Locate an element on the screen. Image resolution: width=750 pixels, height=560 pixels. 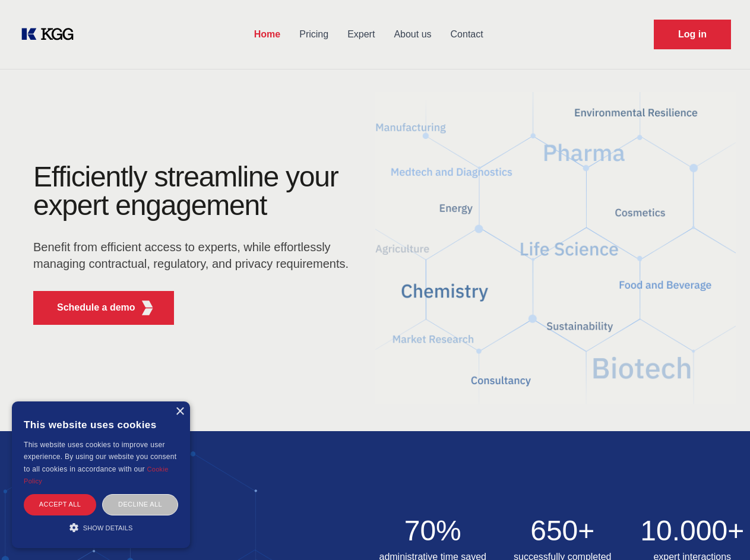
div: Accept all is located at coordinates (60, 504).